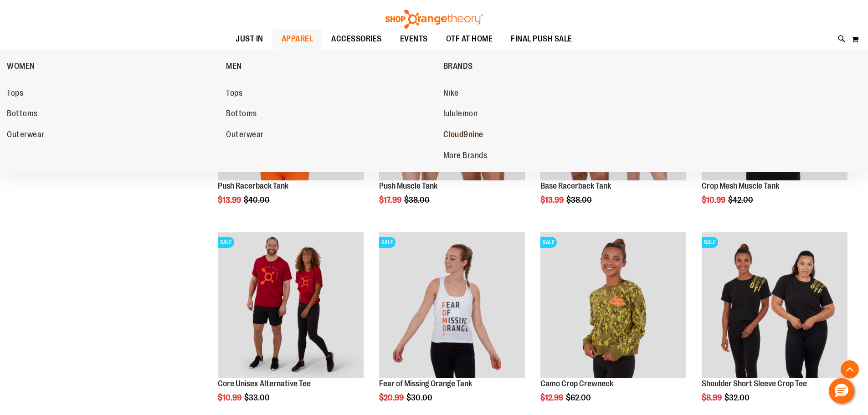 This screenshot has height=415, width=868. I want to click on a: Nike, so click(548, 94).